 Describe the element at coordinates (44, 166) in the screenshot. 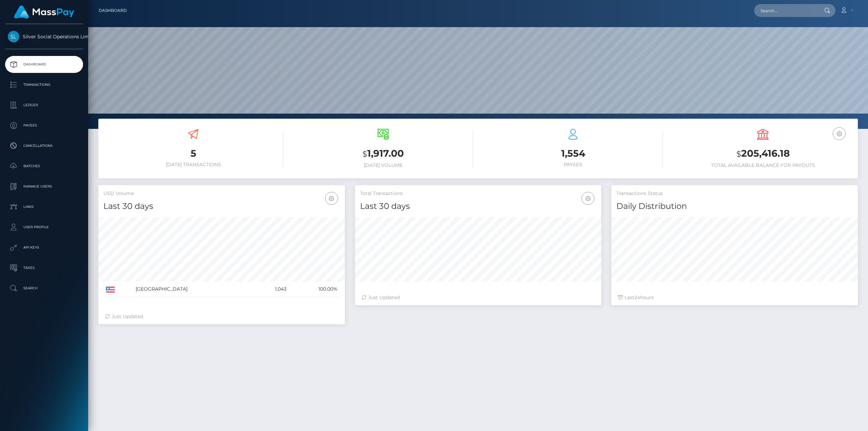

I see `p: Batches` at that location.